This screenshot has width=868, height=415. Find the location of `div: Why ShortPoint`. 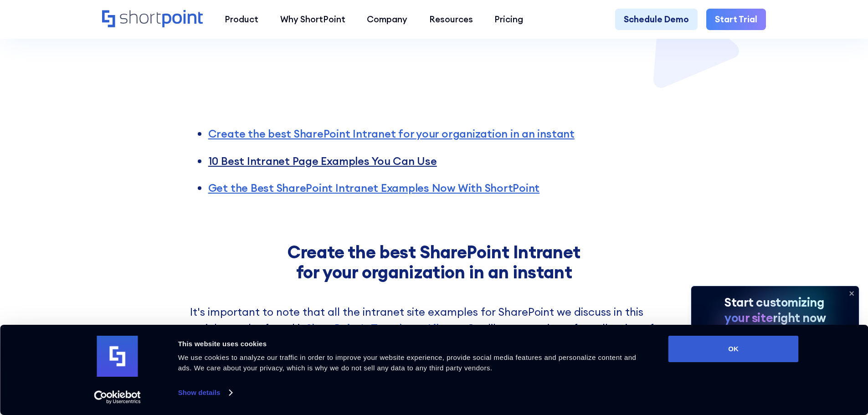

div: Why ShortPoint is located at coordinates (313, 19).